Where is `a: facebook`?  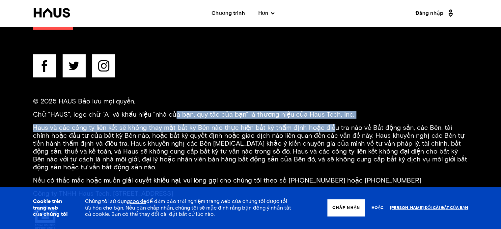
a: facebook is located at coordinates (45, 68).